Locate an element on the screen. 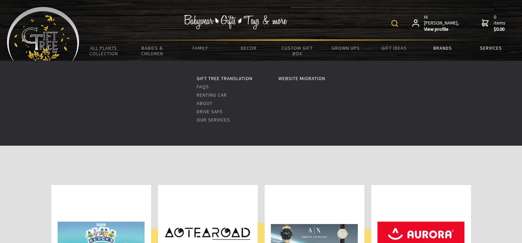  img: Babyware - Gifts - Toys and more... is located at coordinates (43, 36).